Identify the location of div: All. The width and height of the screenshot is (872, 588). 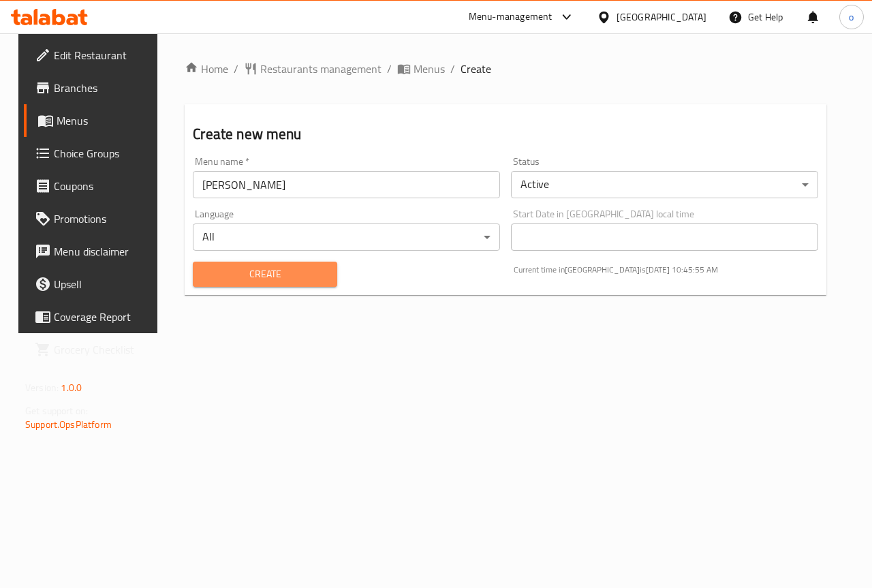
(346, 237).